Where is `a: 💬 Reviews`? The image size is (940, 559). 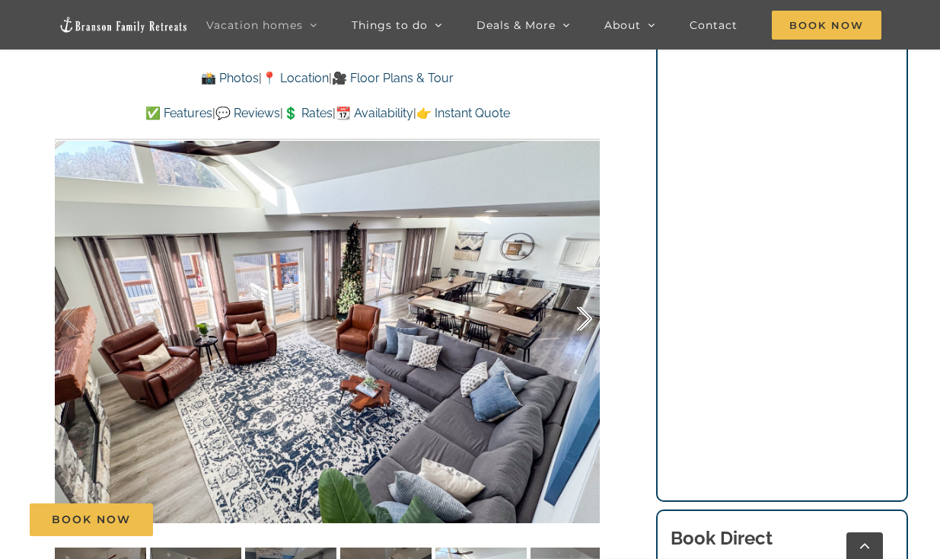 a: 💬 Reviews is located at coordinates (247, 113).